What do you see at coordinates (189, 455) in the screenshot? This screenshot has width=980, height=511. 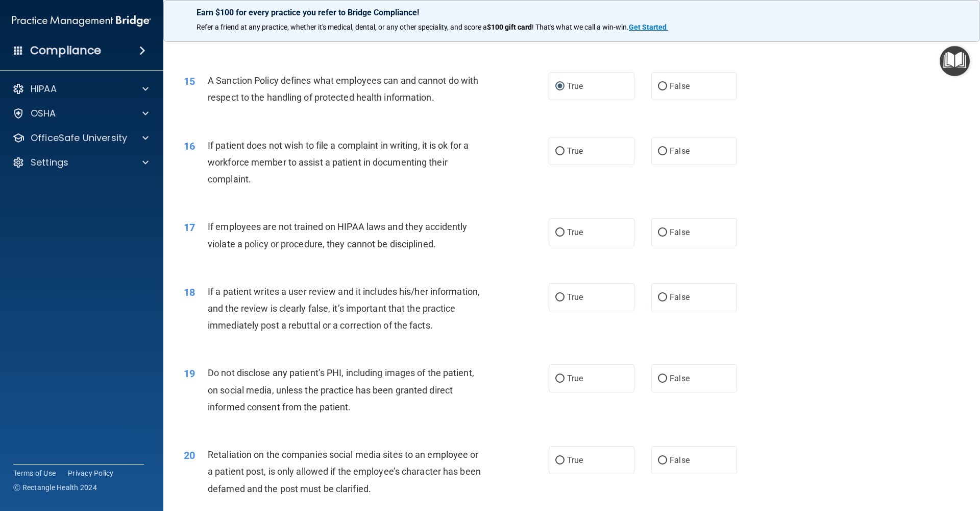 I see `span: 20` at bounding box center [189, 455].